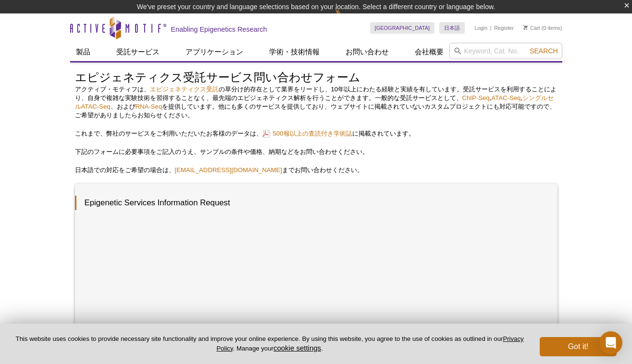  I want to click on p: 日本語での対応をご希望の場合は、 までお問い合わせください。, so click(317, 170).